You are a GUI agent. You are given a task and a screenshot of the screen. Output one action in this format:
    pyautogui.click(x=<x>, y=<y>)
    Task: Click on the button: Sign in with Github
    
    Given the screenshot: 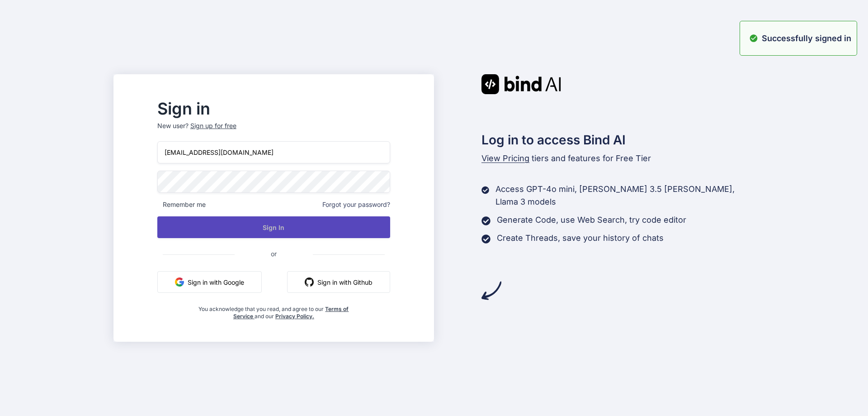 What is the action you would take?
    pyautogui.click(x=339, y=282)
    